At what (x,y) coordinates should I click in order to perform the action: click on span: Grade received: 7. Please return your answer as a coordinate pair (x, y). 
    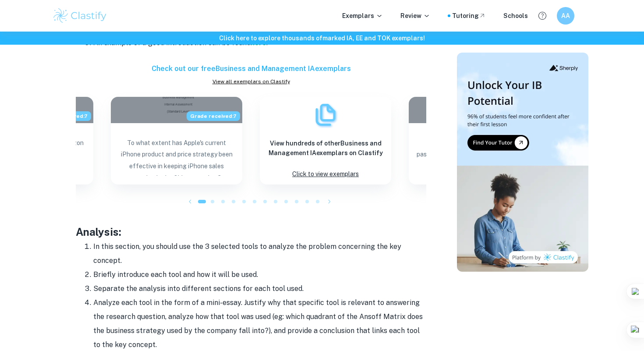
    Looking at the image, I should click on (213, 116).